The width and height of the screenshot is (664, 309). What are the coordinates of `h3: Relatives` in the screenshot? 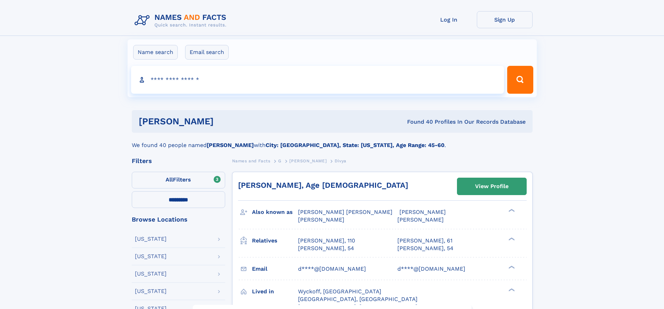 It's located at (275, 241).